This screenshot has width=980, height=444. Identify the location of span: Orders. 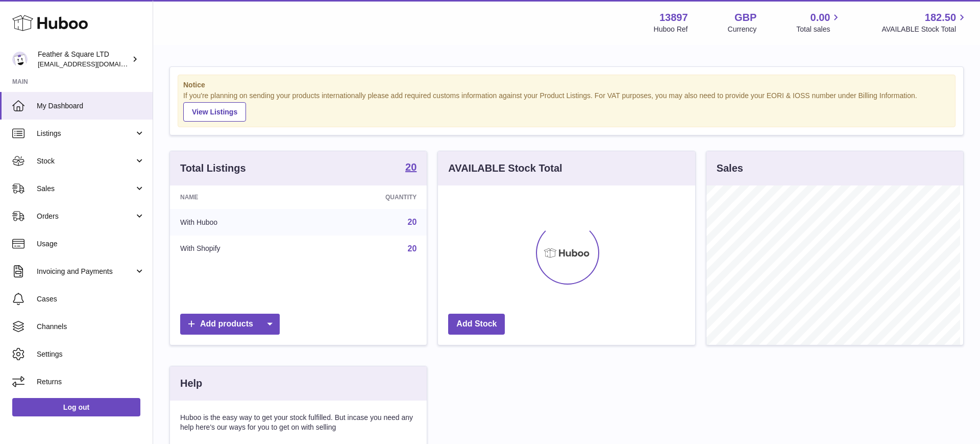
(86, 216).